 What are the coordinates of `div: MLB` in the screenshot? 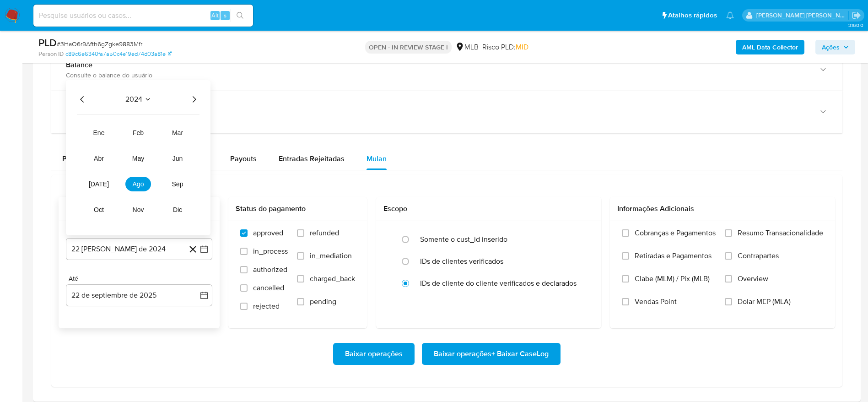 It's located at (467, 47).